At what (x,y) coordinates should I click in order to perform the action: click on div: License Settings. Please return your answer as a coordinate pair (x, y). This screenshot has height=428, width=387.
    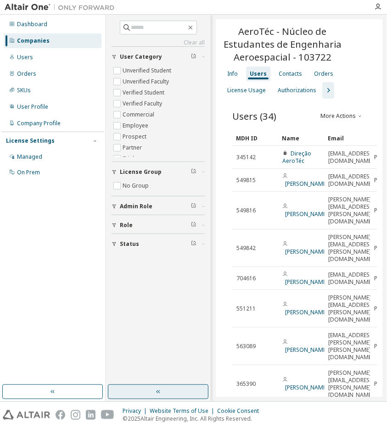
    Looking at the image, I should click on (30, 141).